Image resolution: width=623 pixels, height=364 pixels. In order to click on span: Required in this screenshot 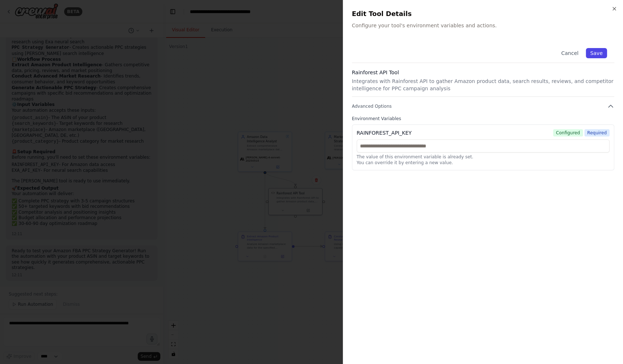, I will do `click(596, 133)`.